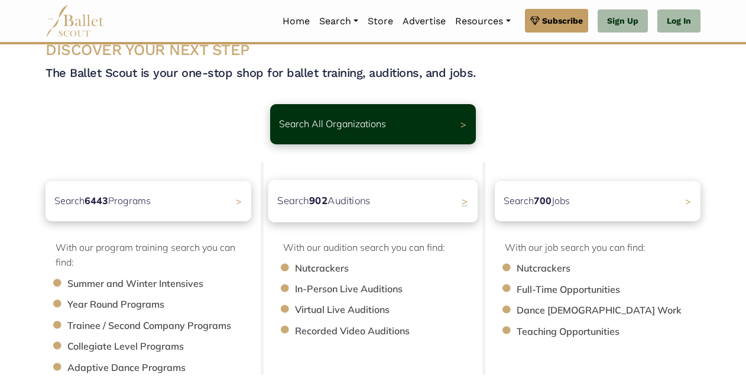  I want to click on a: Store, so click(380, 21).